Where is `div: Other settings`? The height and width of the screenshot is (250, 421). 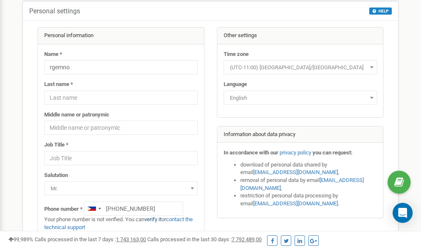
div: Other settings is located at coordinates (300, 36).